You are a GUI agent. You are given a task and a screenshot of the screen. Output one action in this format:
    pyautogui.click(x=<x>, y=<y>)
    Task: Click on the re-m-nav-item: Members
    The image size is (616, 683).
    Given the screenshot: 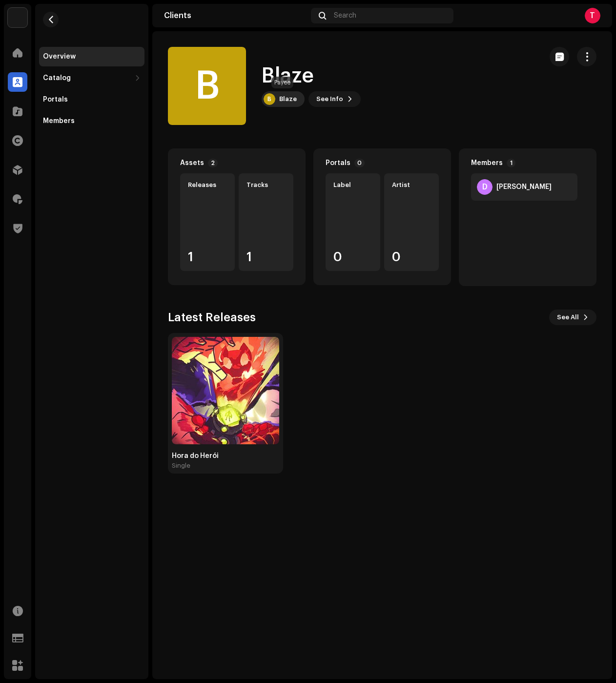 What is the action you would take?
    pyautogui.click(x=92, y=121)
    